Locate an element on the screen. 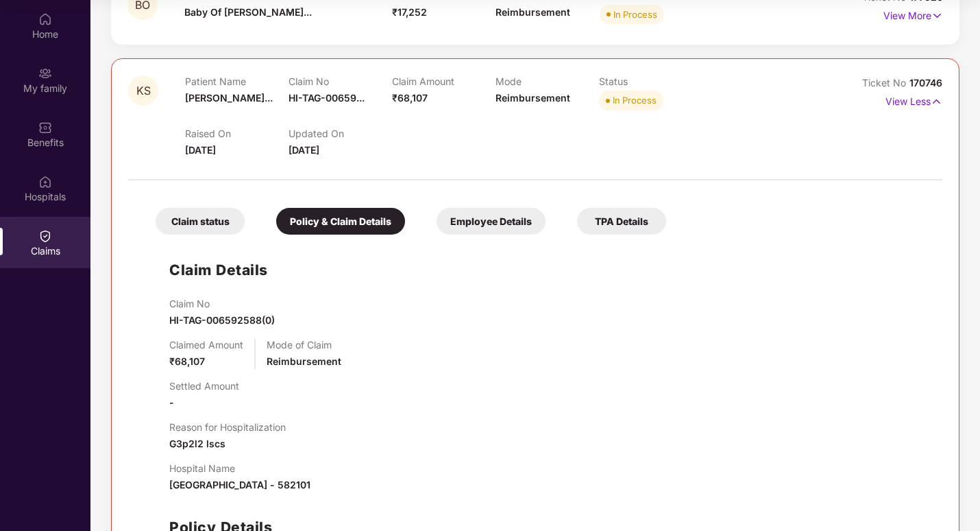  h1: Claim Details is located at coordinates (218, 270).